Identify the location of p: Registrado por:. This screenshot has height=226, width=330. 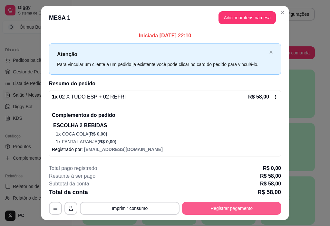
(165, 149).